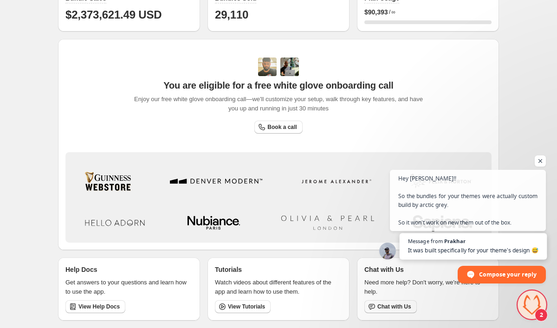 The width and height of the screenshot is (557, 328). Describe the element at coordinates (278, 127) in the screenshot. I see `a: Book a call` at that location.